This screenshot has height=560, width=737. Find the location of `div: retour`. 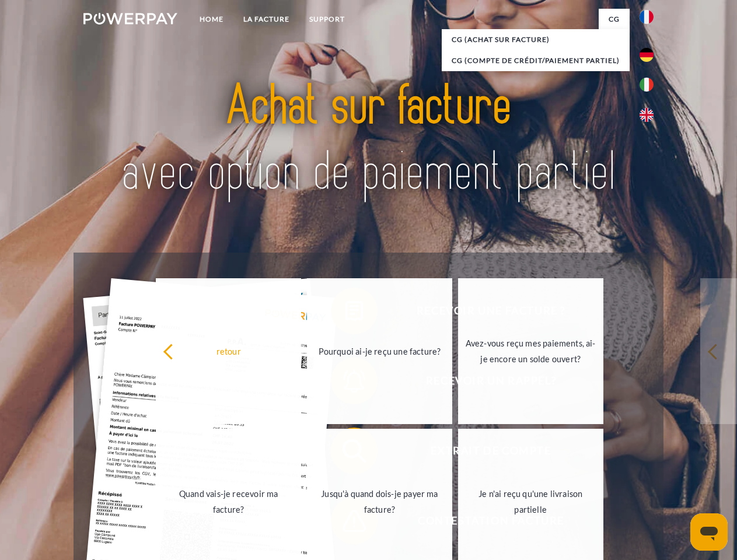

div: retour is located at coordinates (228, 351).